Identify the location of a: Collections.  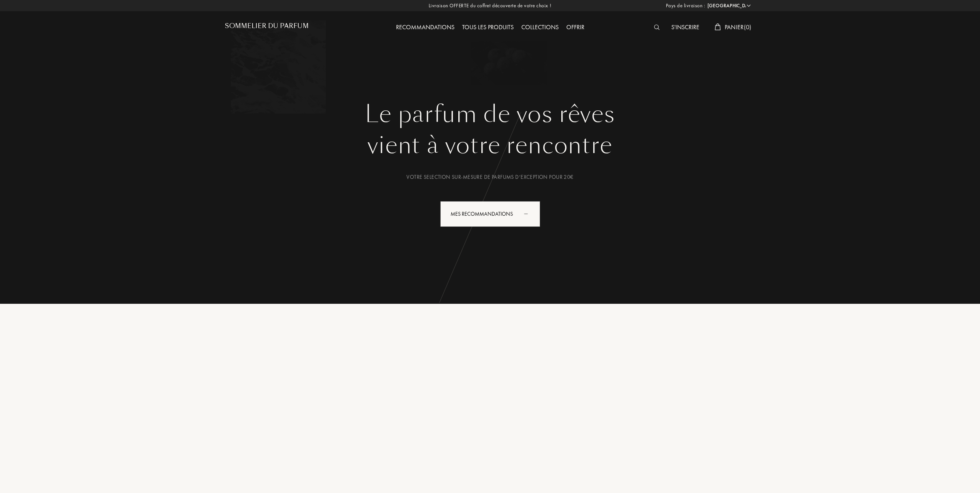
(539, 27).